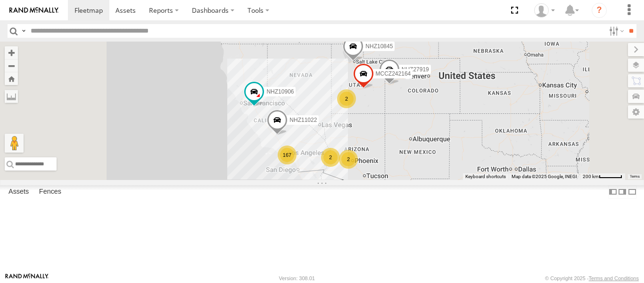 This screenshot has width=644, height=283. I want to click on label: Search Filter Options, so click(615, 31).